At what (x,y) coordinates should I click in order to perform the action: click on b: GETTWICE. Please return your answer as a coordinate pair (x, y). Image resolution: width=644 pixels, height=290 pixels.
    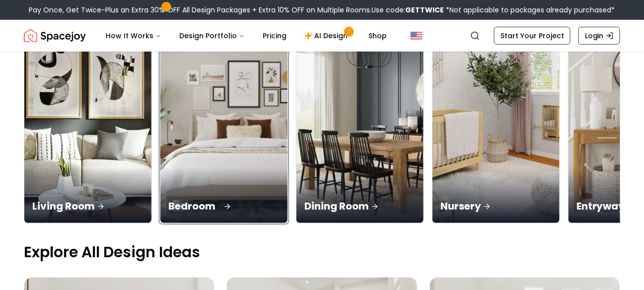
    Looking at the image, I should click on (425, 10).